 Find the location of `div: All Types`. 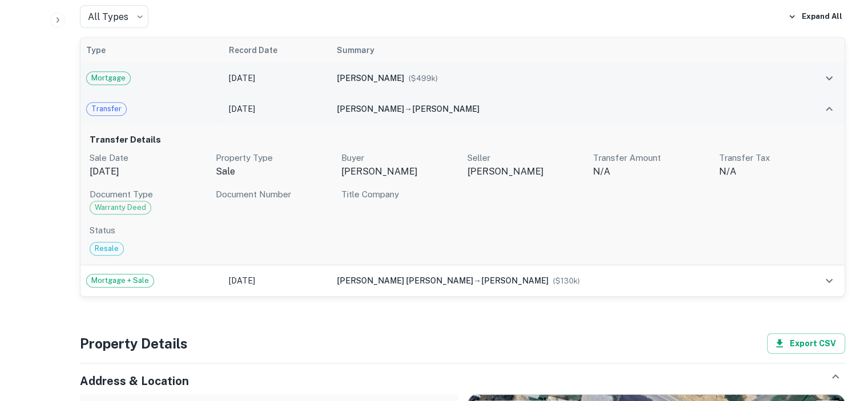

div: All Types is located at coordinates (114, 16).